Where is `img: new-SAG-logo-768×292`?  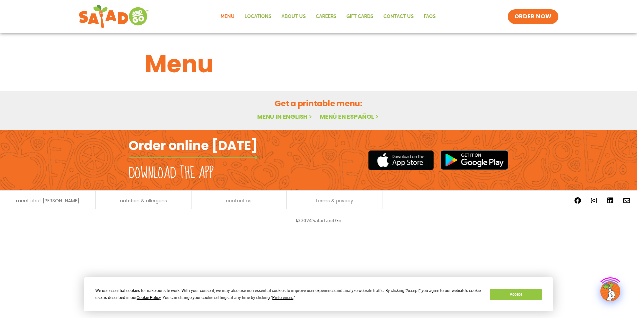 img: new-SAG-logo-768×292 is located at coordinates (114, 17).